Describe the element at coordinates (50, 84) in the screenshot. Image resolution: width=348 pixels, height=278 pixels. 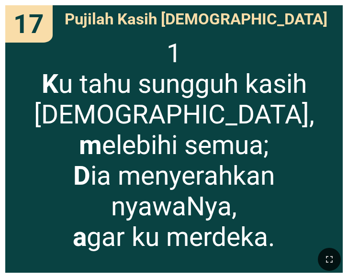
I see `b: K` at that location.